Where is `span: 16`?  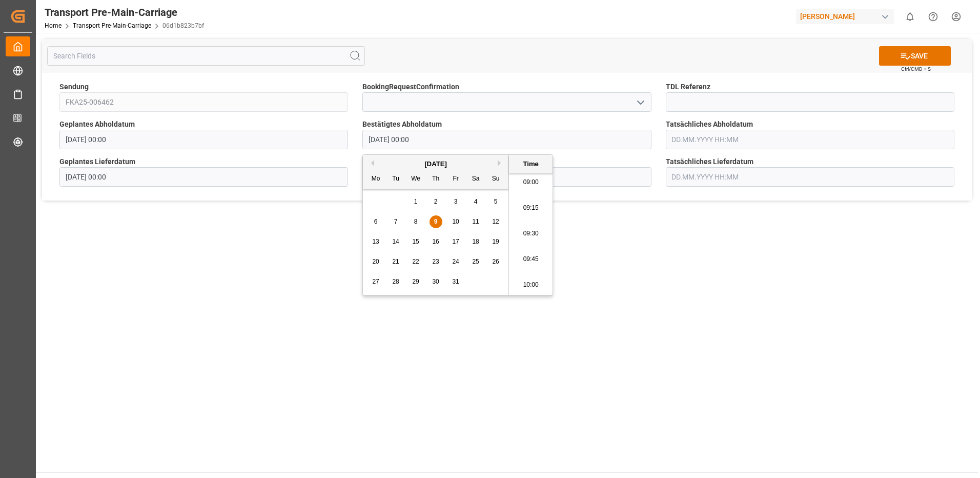 span: 16 is located at coordinates (435, 242).